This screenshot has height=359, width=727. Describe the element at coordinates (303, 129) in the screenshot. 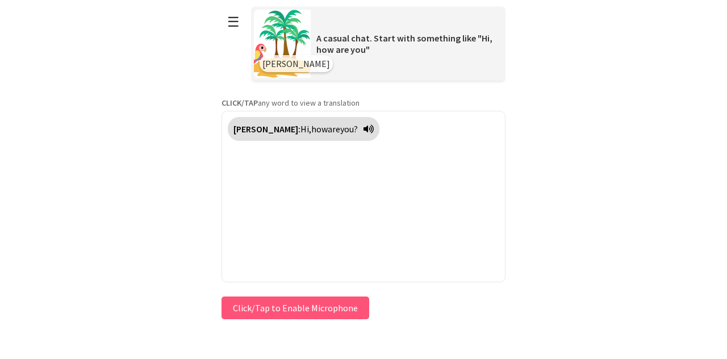

I see `div: Click to translate` at that location.